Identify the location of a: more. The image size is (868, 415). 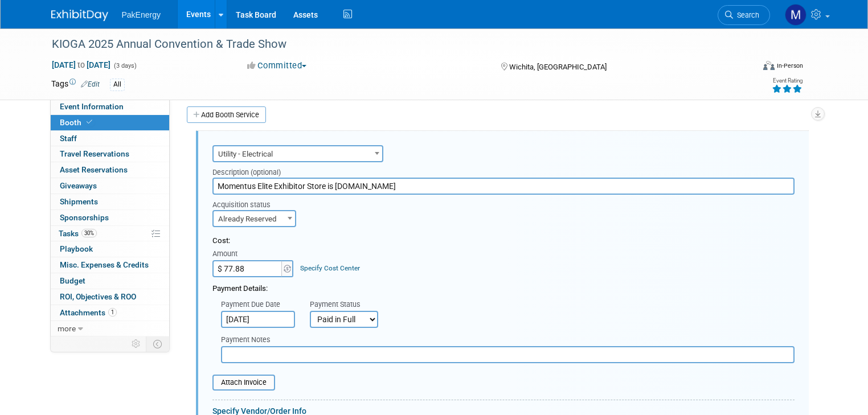
(110, 329).